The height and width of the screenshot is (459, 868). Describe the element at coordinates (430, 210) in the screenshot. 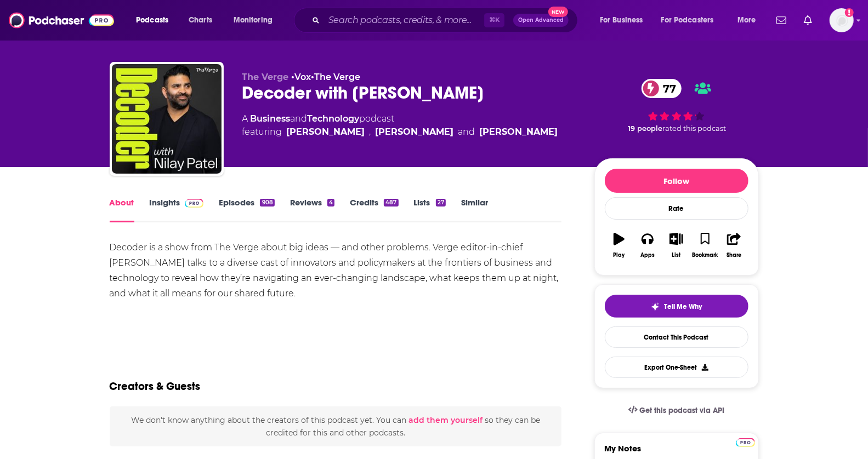

I see `a: Lists27` at that location.